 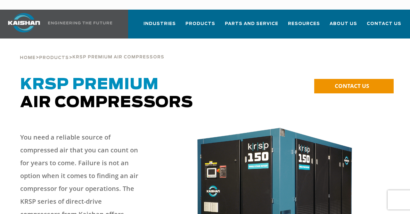 I want to click on span: Home, so click(x=28, y=58).